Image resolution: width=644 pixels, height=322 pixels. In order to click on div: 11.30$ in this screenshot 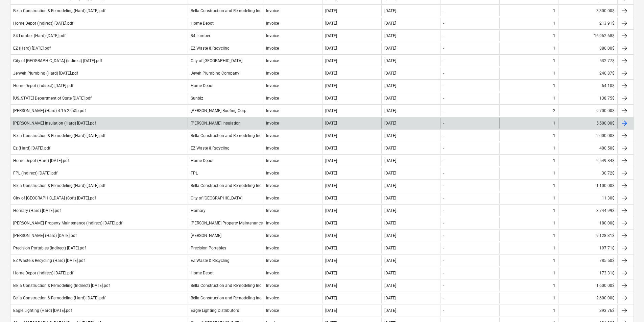, I will do `click(588, 198)`.